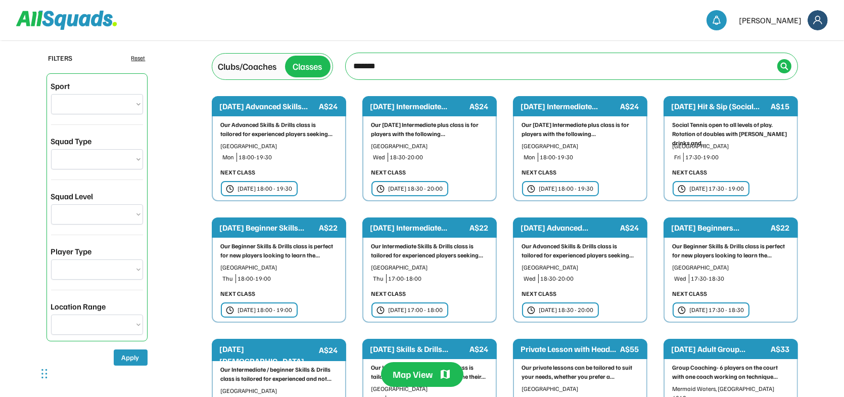 This screenshot has height=397, width=844. Describe the element at coordinates (430, 251) in the screenshot. I see `div: Our Intermediate Skills & Drills class is tailored for experienced players seeking...` at that location.